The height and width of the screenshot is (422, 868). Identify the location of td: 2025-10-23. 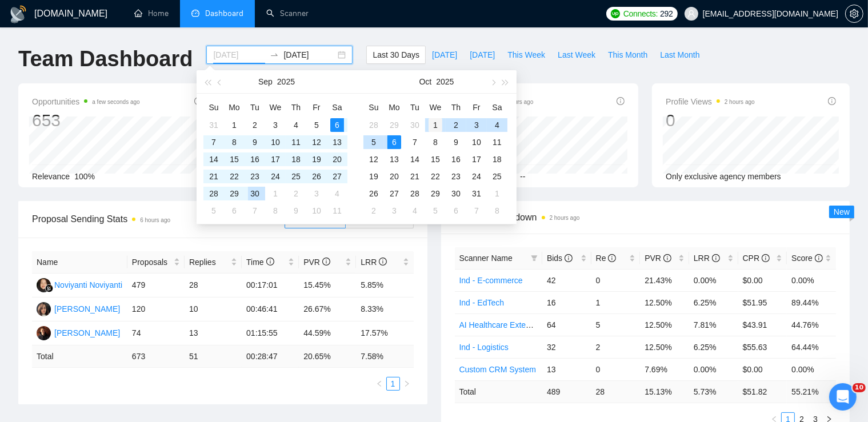
(456, 176).